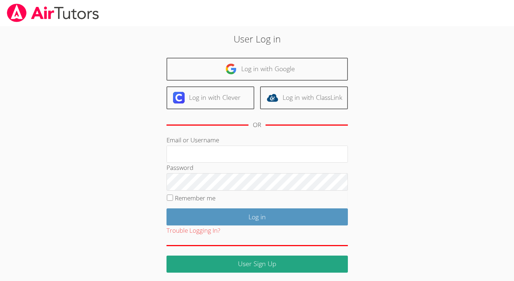  I want to click on a: Log in with ClassLink, so click(304, 98).